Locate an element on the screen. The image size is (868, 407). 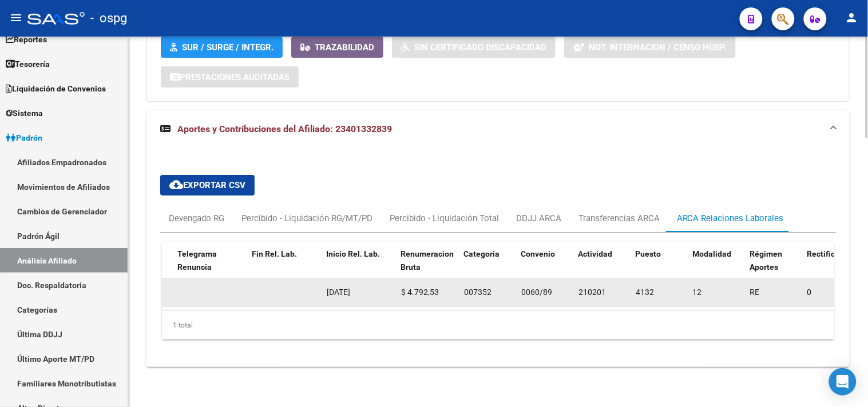
span: Convenio is located at coordinates (538, 253).